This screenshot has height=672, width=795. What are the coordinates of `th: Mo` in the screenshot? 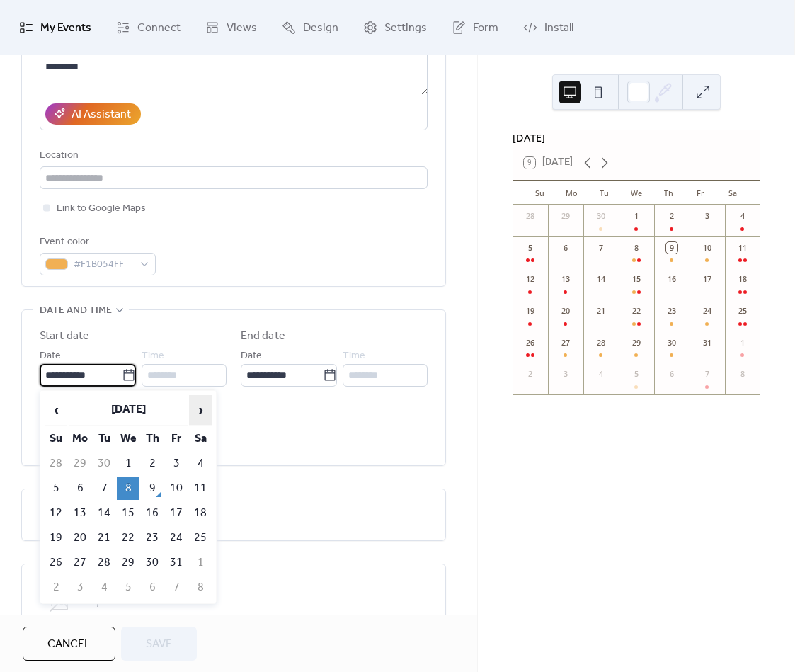 It's located at (80, 438).